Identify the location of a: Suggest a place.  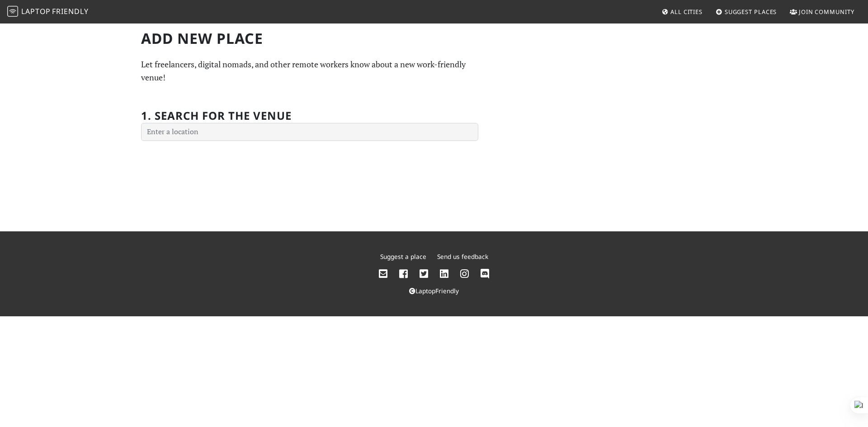
(404, 256).